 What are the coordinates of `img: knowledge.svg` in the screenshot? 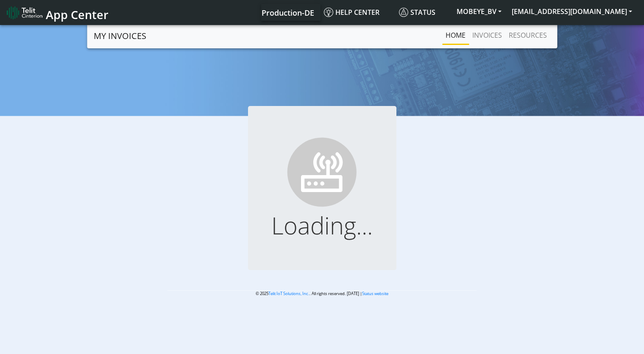 It's located at (329, 12).